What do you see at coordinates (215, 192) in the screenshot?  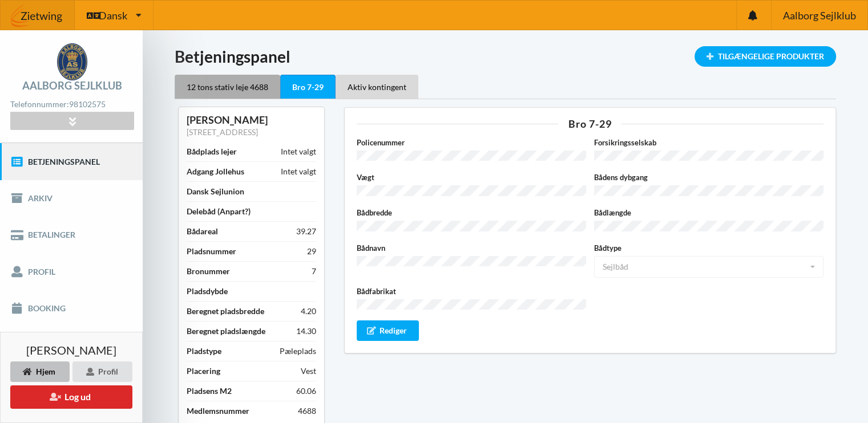 I see `div: Dansk Sejlunion` at bounding box center [215, 192].